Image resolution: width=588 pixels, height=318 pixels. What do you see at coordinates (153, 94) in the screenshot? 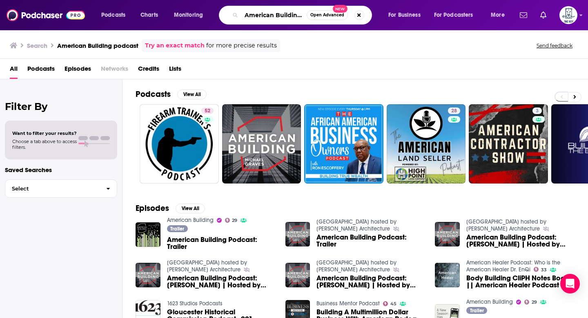
I see `h2: Podcasts` at bounding box center [153, 94].